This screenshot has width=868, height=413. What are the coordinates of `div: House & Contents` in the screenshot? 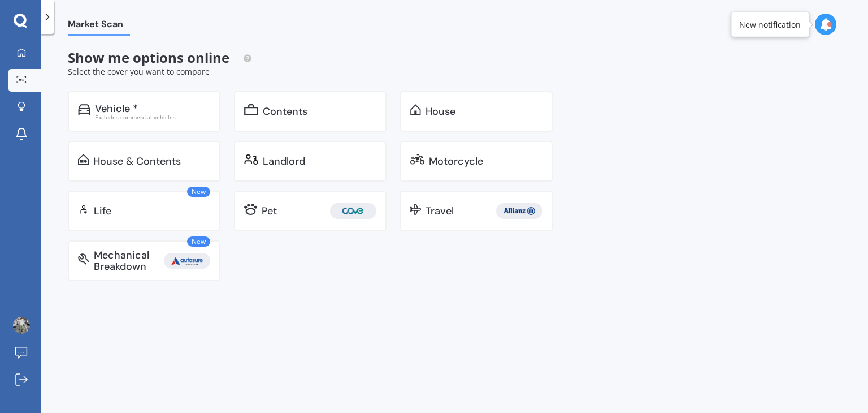 It's located at (137, 161).